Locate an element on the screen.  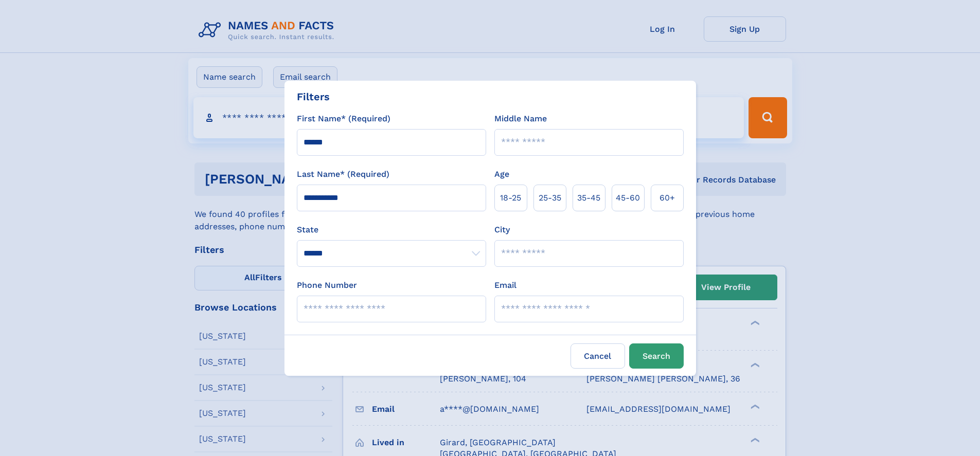
label: Email is located at coordinates (505, 285).